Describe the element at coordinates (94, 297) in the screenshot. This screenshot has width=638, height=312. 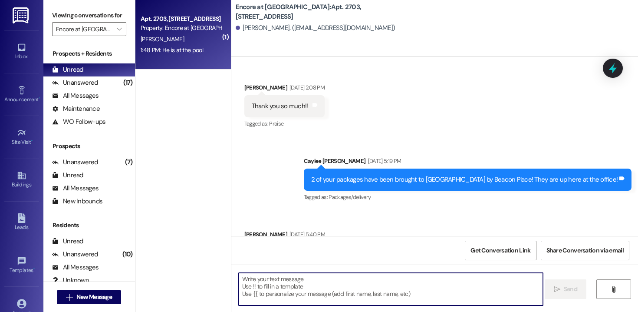
I see `span: New Message` at that location.